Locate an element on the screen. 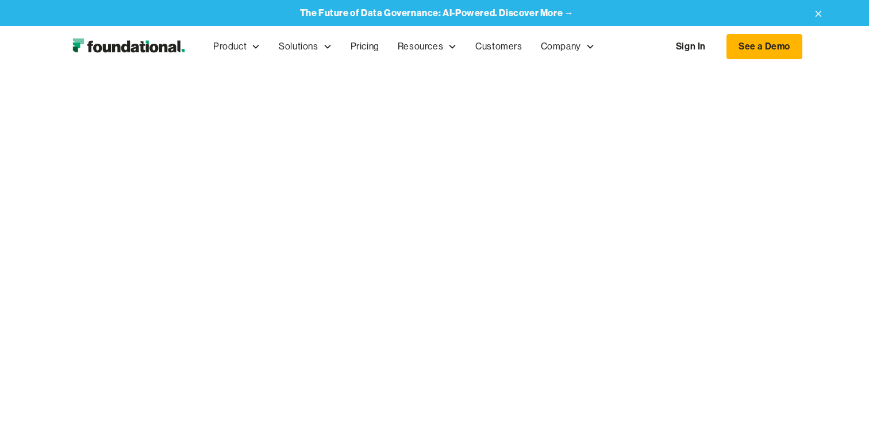  a: Customers is located at coordinates (499, 47).